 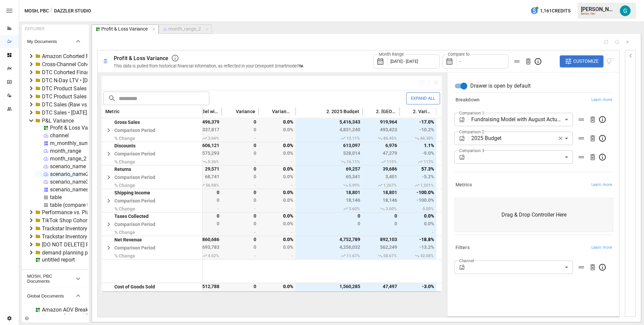 What do you see at coordinates (382, 286) in the screenshot?
I see `span: 47,497` at bounding box center [382, 286].